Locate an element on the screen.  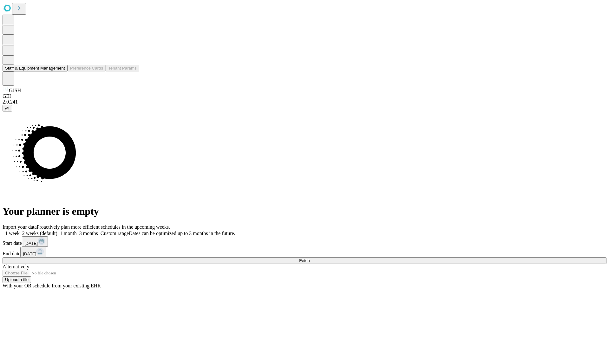
h1: Your planner is empty is located at coordinates (305, 211).